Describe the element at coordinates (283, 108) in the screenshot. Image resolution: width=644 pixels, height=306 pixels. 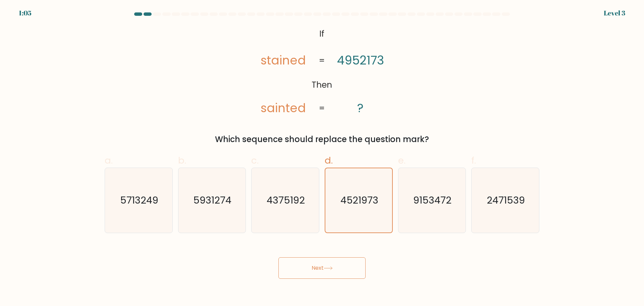
I see `tspan: sainted` at that location.